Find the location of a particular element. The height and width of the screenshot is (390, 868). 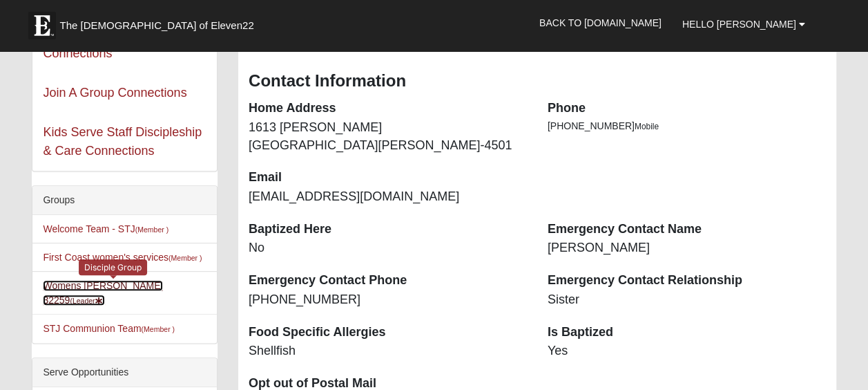

dd: Yes is located at coordinates (686, 351).